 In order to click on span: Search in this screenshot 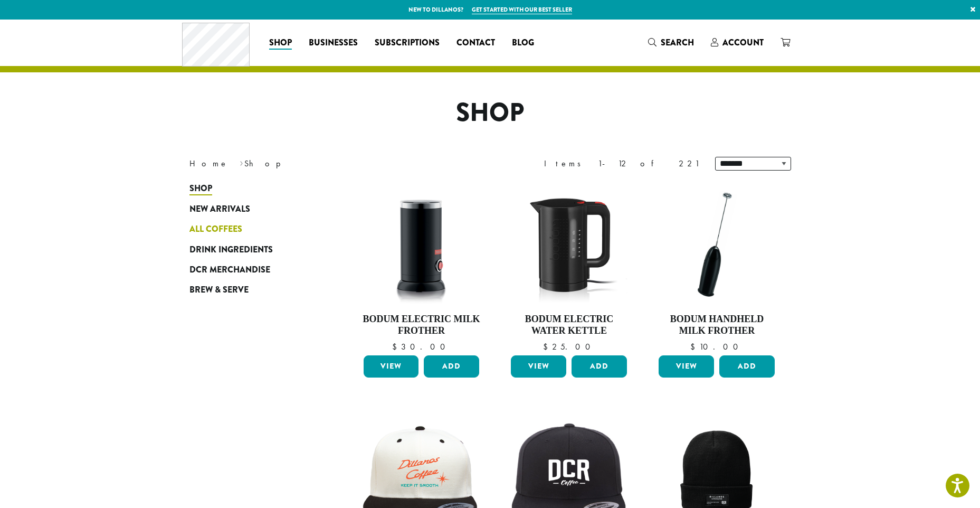, I will do `click(678, 42)`.